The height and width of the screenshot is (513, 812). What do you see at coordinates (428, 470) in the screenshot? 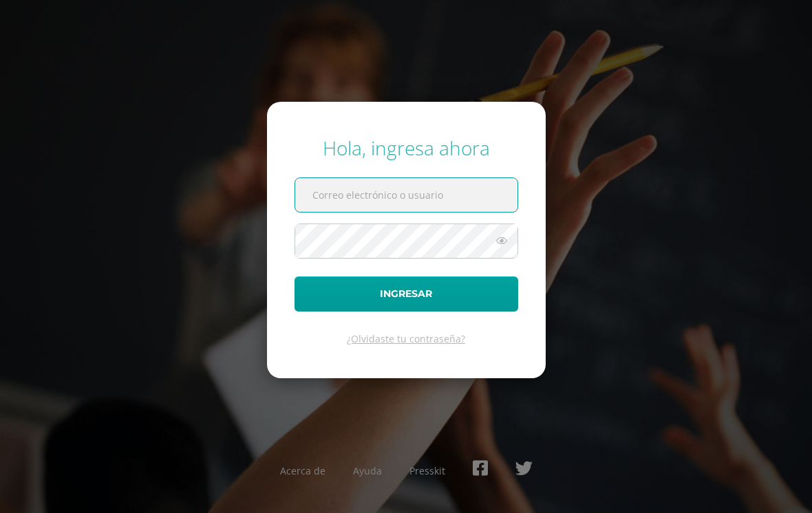
I see `a: Presskit` at bounding box center [428, 470].